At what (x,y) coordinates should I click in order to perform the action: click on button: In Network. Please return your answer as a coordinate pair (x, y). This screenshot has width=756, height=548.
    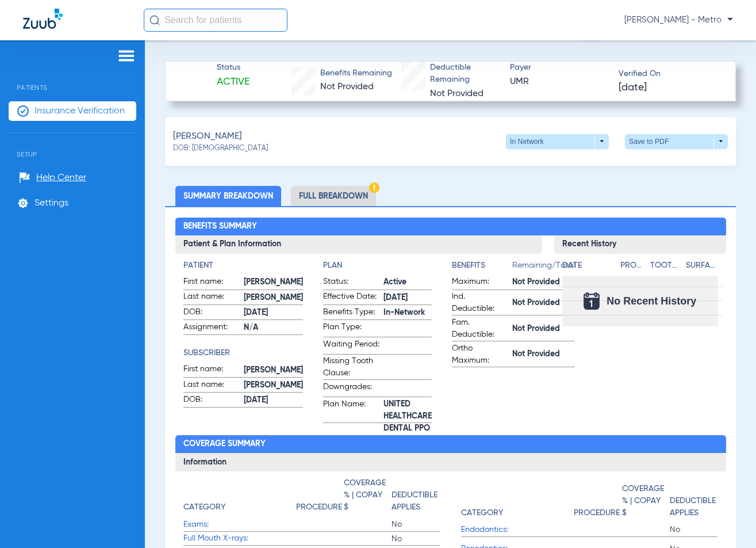
    Looking at the image, I should click on (557, 142).